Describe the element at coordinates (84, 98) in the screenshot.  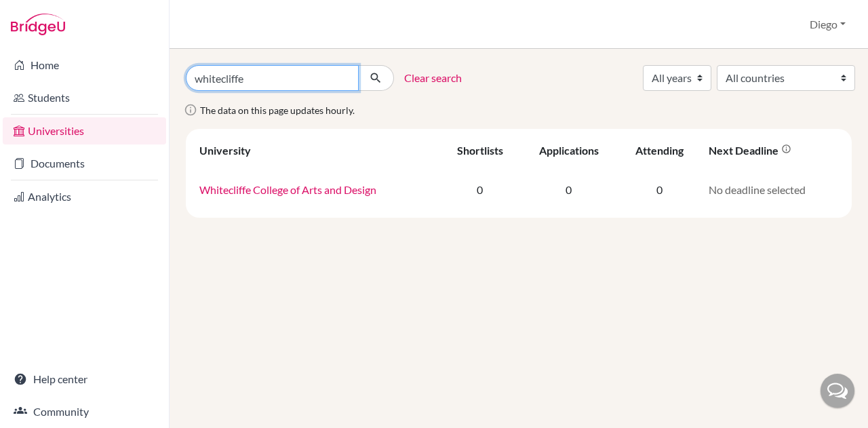
I see `a: Students` at that location.